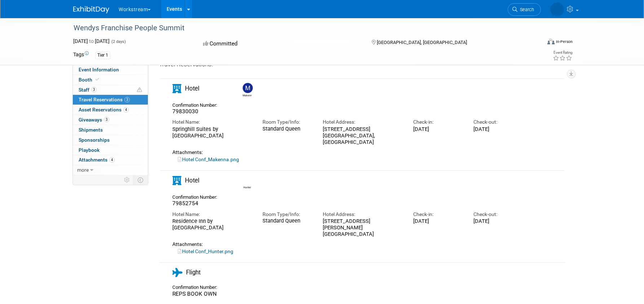  Describe the element at coordinates (110, 109) in the screenshot. I see `a: Asset Reservations4` at that location.